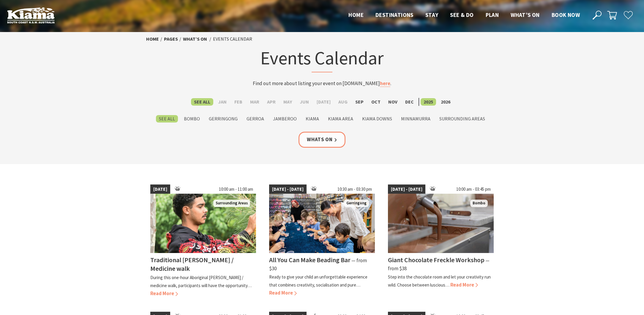  I want to click on p: Step into the chocolate room and let your creativity run wild. Choose between luscious…, so click(439, 281).